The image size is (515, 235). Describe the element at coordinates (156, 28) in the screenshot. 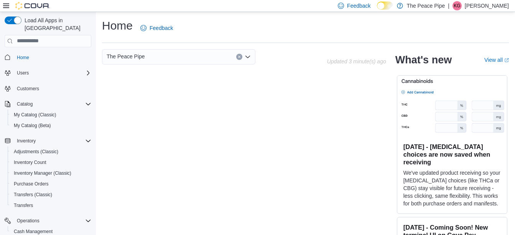

I see `a: Feedback` at that location.